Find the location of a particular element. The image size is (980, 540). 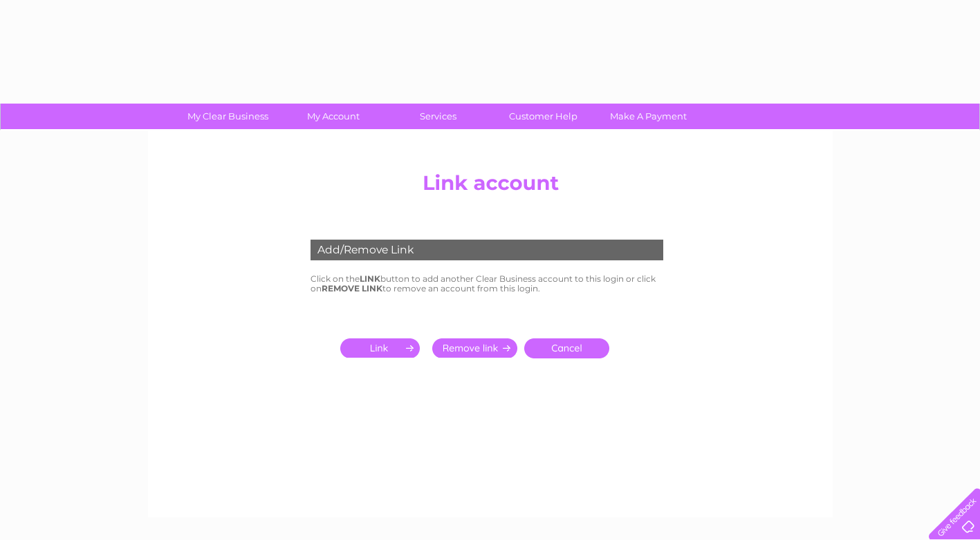

div: Add/Remove Link is located at coordinates (487, 250).